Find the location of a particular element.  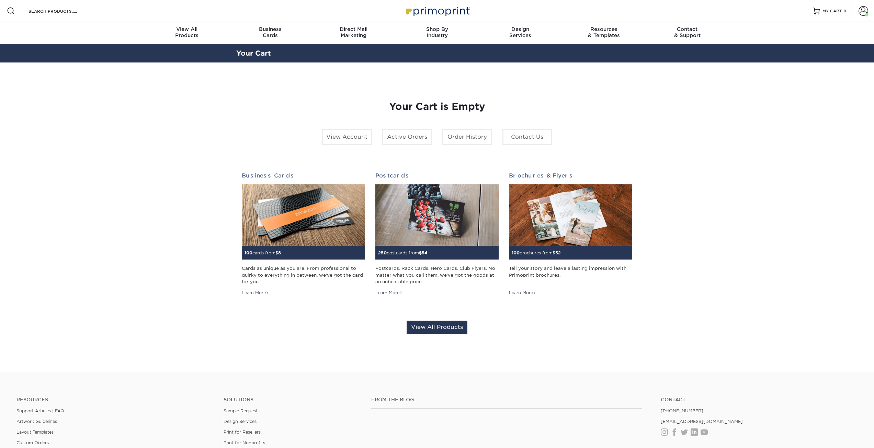

div: Industry is located at coordinates (437, 32).